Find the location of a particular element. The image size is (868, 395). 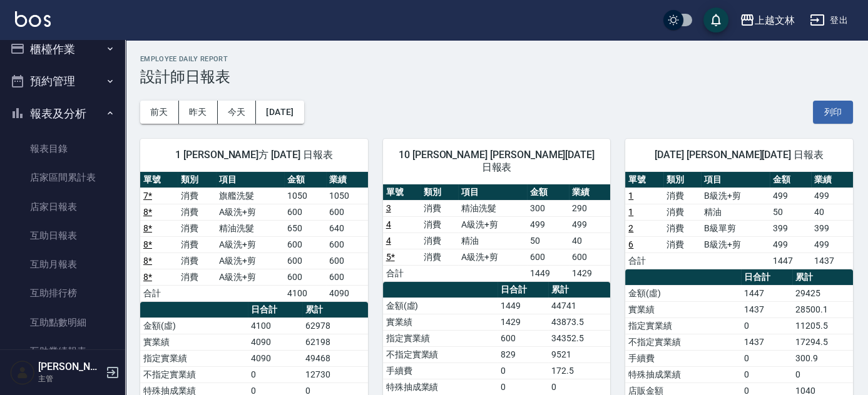

button: 列印 is located at coordinates (832, 112).